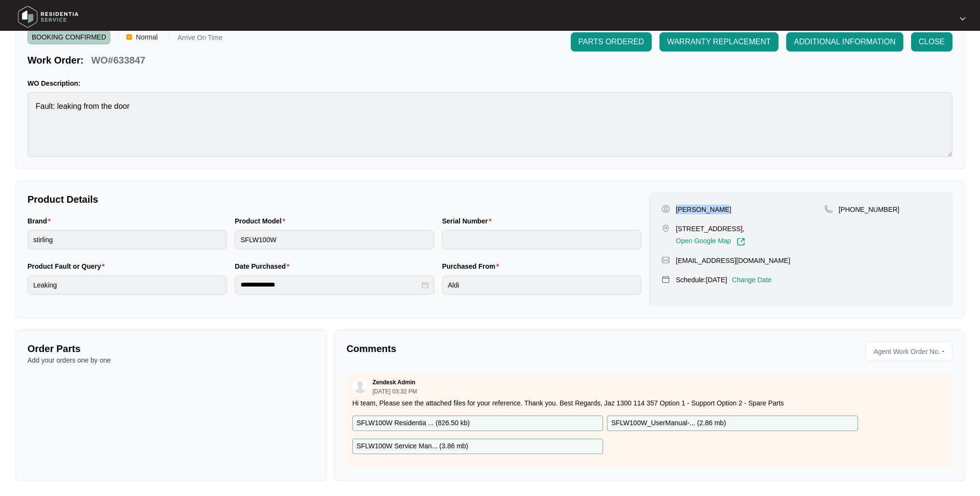 The width and height of the screenshot is (980, 496). Describe the element at coordinates (719, 42) in the screenshot. I see `span: WARRANTY REPLACEMENT` at that location.